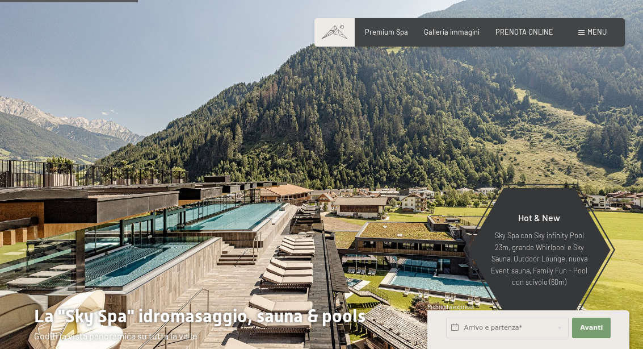  Describe the element at coordinates (452, 32) in the screenshot. I see `span: Galleria immagini` at that location.